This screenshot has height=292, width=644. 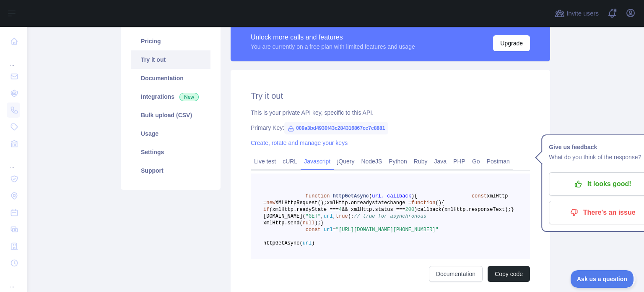 I want to click on a: Go, so click(x=476, y=161).